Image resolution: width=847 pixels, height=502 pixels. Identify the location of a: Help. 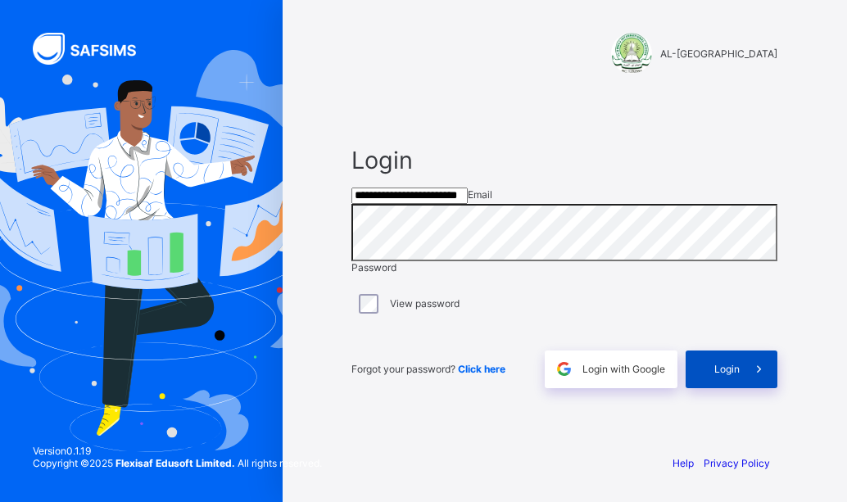
(683, 463).